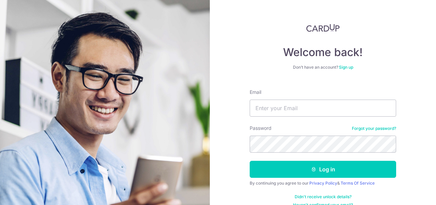 The width and height of the screenshot is (436, 205). I want to click on a: Didn't receive unlock details?, so click(323, 197).